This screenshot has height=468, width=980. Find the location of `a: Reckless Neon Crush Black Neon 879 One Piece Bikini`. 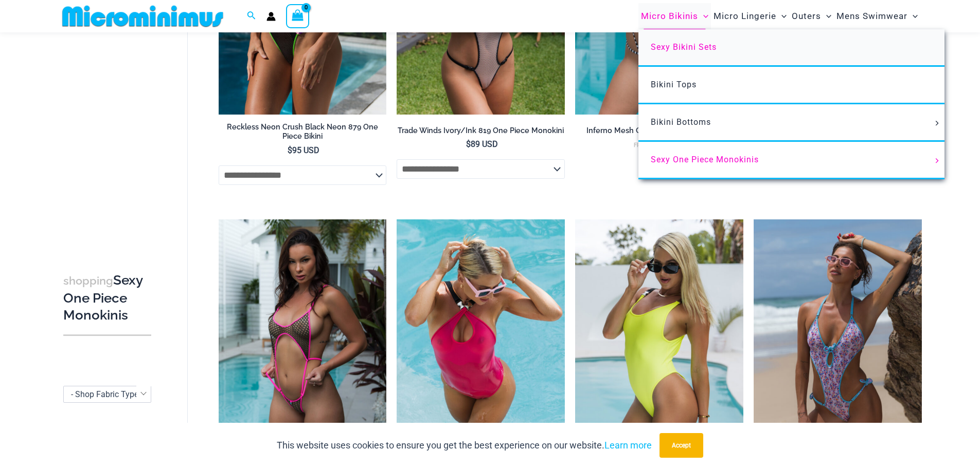

a: Reckless Neon Crush Black Neon 879 One Piece Bikini is located at coordinates (303, 133).